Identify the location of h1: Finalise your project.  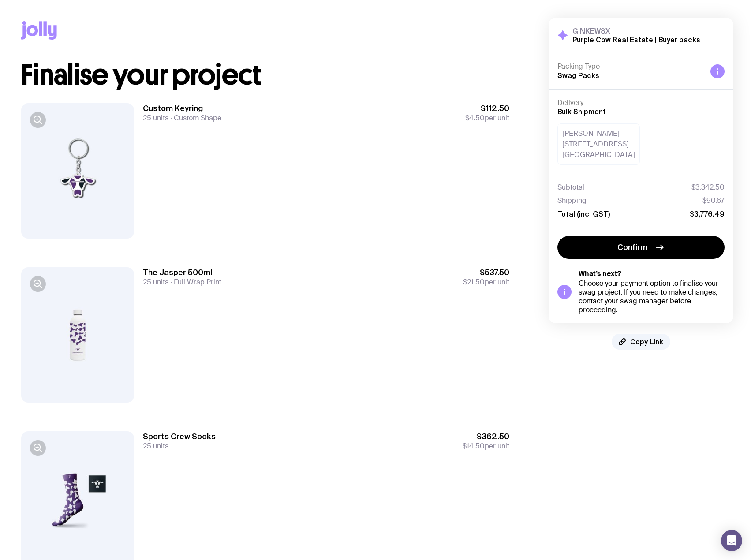
(265, 75).